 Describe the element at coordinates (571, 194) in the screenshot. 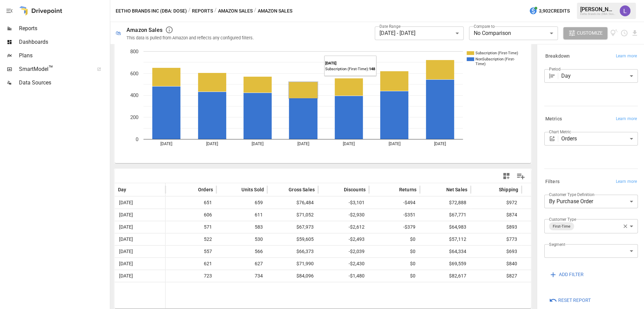

I see `label: Customer Type Definition` at that location.